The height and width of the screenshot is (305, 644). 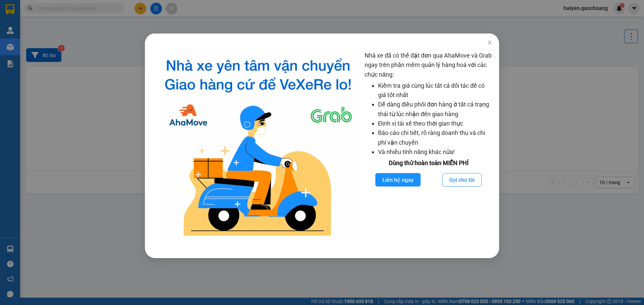 What do you see at coordinates (462, 180) in the screenshot?
I see `button: Gọi cho tôi` at bounding box center [462, 180].